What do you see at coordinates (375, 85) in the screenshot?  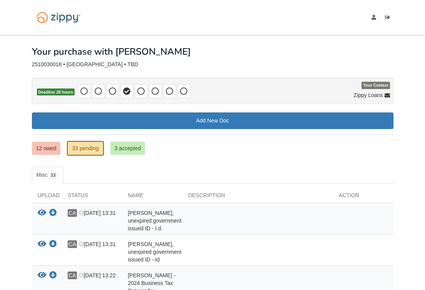 I see `span: Your Contact` at bounding box center [375, 85].